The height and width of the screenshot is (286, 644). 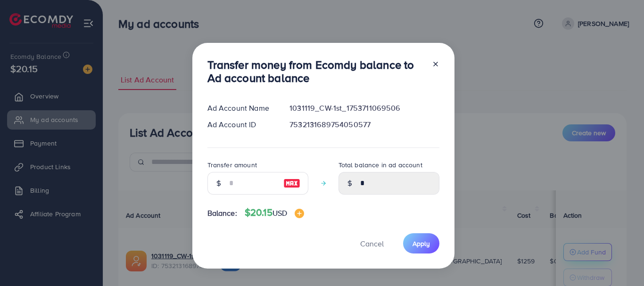 What do you see at coordinates (316, 72) in the screenshot?
I see `h3: Transfer money from Ecomdy balance to Ad account balance` at bounding box center [316, 72].